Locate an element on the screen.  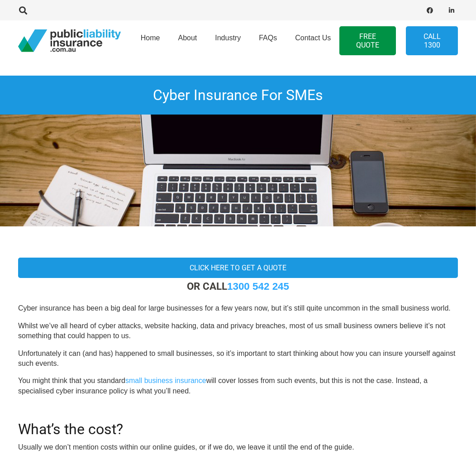
a: Click here to get a quote is located at coordinates (238, 267).